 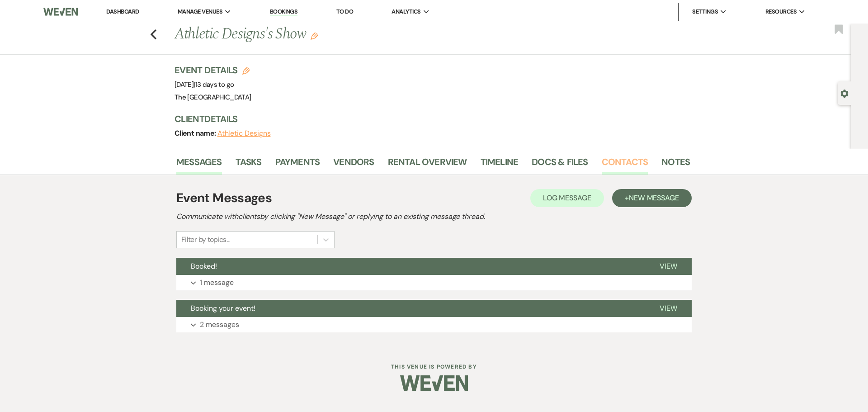 What do you see at coordinates (314, 35) in the screenshot?
I see `button: Edit` at bounding box center [314, 35].